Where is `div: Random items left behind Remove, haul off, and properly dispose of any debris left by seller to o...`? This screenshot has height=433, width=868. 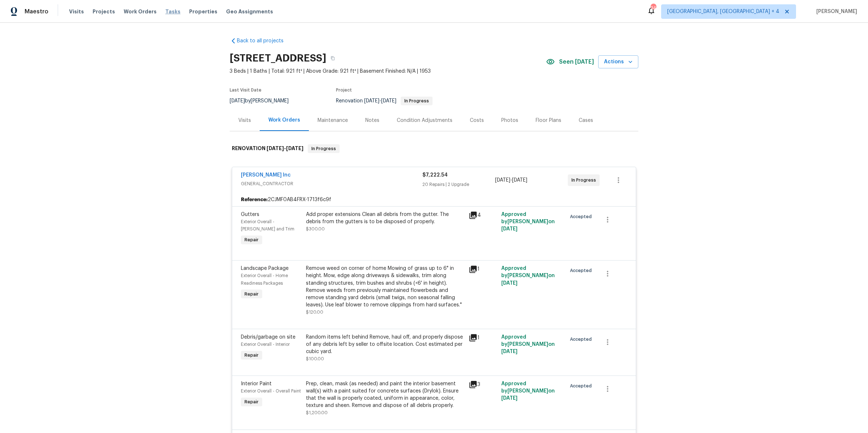 div: Random items left behind Remove, haul off, and properly dispose of any debris left by seller to o... is located at coordinates (385, 345).